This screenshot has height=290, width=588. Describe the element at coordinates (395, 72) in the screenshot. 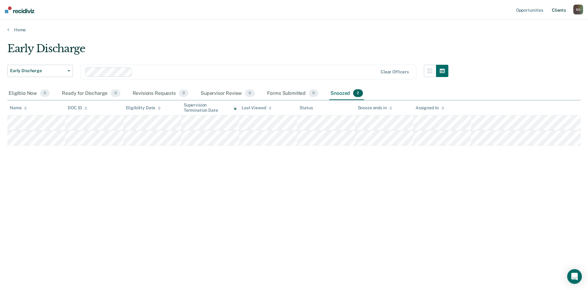

I see `div: Clear officers` at that location.